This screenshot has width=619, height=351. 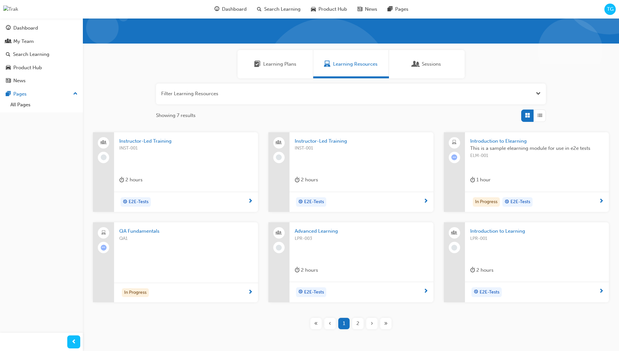 I want to click on span: prev-icon, so click(x=74, y=342).